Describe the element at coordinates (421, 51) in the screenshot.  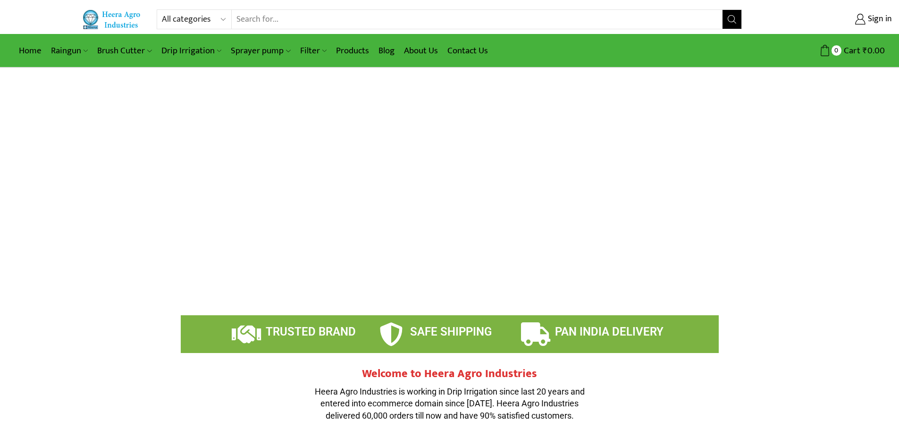
I see `a: About Us` at that location.